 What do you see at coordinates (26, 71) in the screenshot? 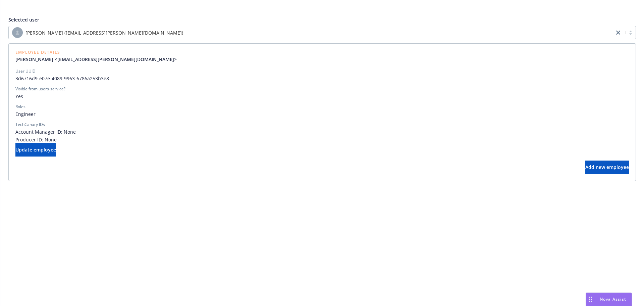
I see `div: User UUID` at bounding box center [26, 71].